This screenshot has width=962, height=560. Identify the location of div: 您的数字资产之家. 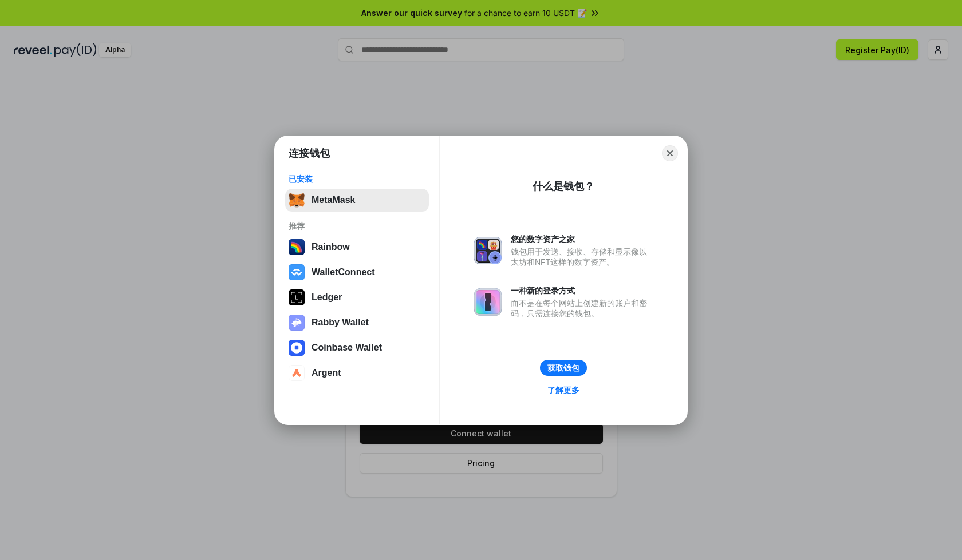
(581, 239).